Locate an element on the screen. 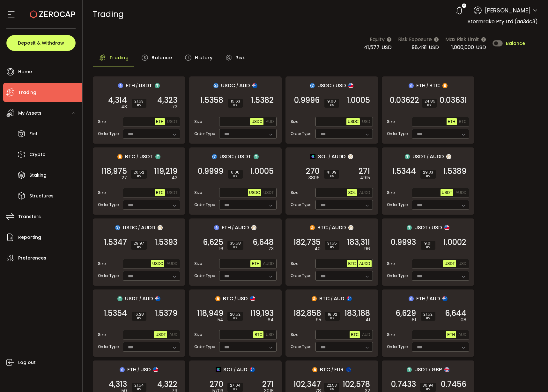  button: Deposit & Withdraw is located at coordinates (41, 43).